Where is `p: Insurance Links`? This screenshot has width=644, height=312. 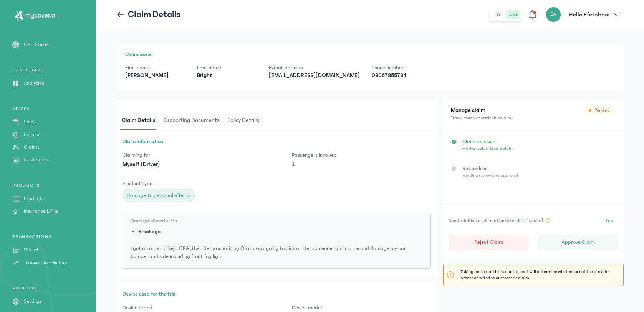
p: Insurance Links is located at coordinates (41, 211).